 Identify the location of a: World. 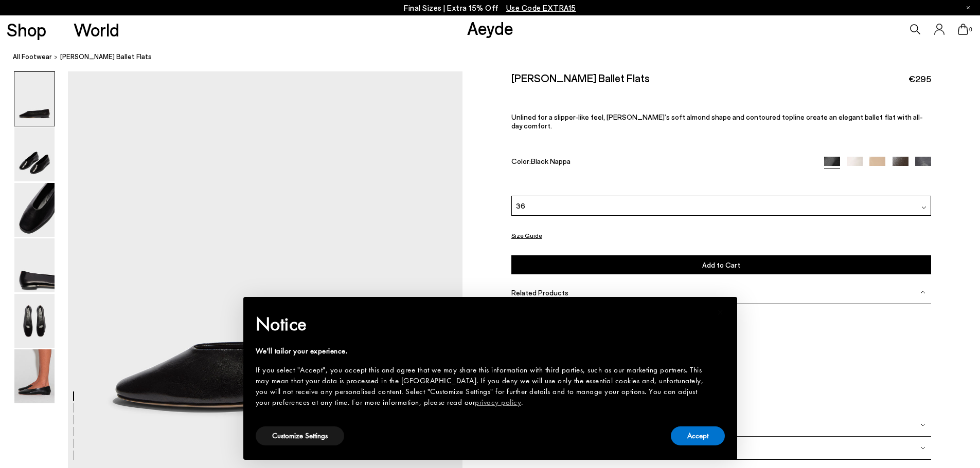
(96, 30).